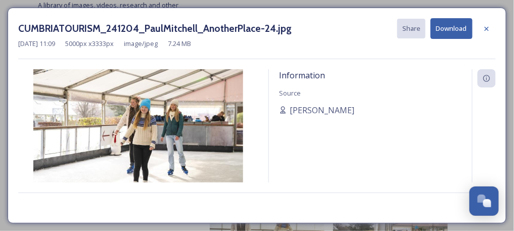 This screenshot has height=231, width=514. What do you see at coordinates (289, 93) in the screenshot?
I see `span: Source` at bounding box center [289, 93].